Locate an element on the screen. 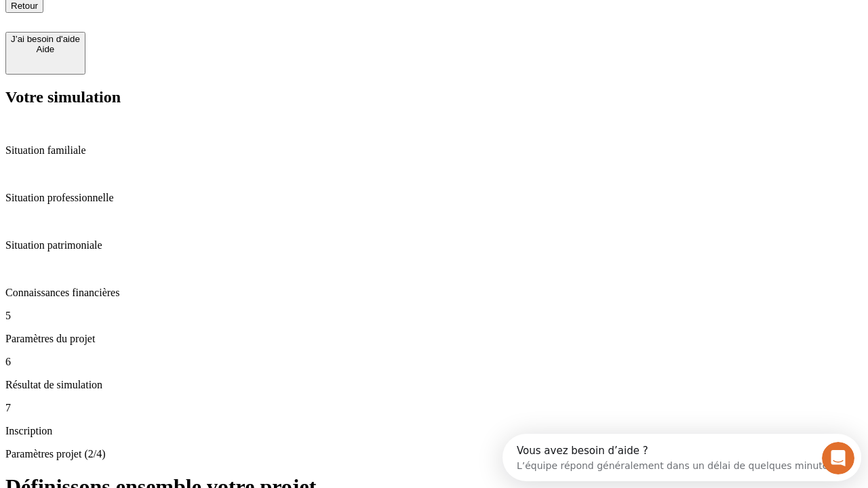 The image size is (868, 488). p: Connaissances financières is located at coordinates (434, 293).